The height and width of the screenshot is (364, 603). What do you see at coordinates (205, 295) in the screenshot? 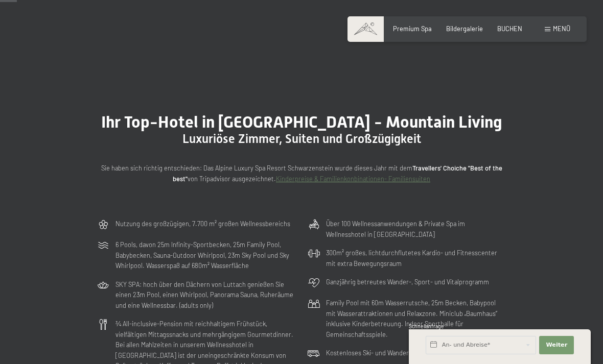
I see `p: SKY SPA: hoch über den Dächern von Luttach genießen Sie einen 23m Pool, einen Whirlpool, Panorama...` at bounding box center [205, 295].